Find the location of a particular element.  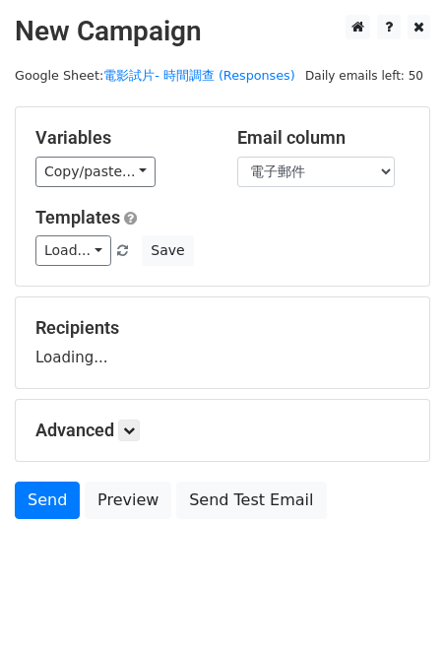

h2: New Campaign is located at coordinates (223, 32).